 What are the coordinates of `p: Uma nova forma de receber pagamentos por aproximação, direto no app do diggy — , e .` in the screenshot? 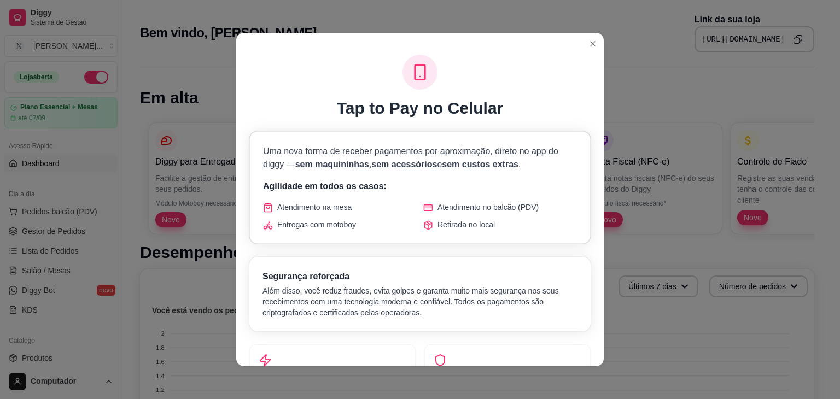 It's located at (420, 158).